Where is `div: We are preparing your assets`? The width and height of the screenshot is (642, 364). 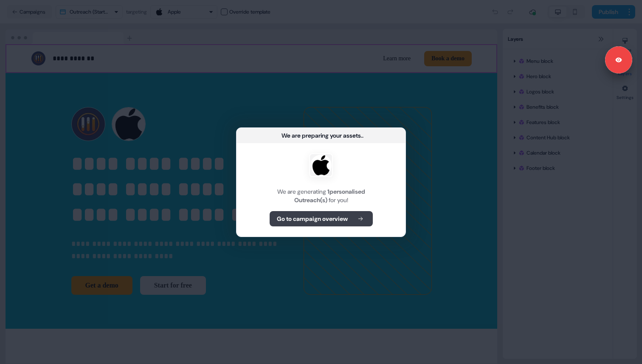 div: We are preparing your assets is located at coordinates (321, 135).